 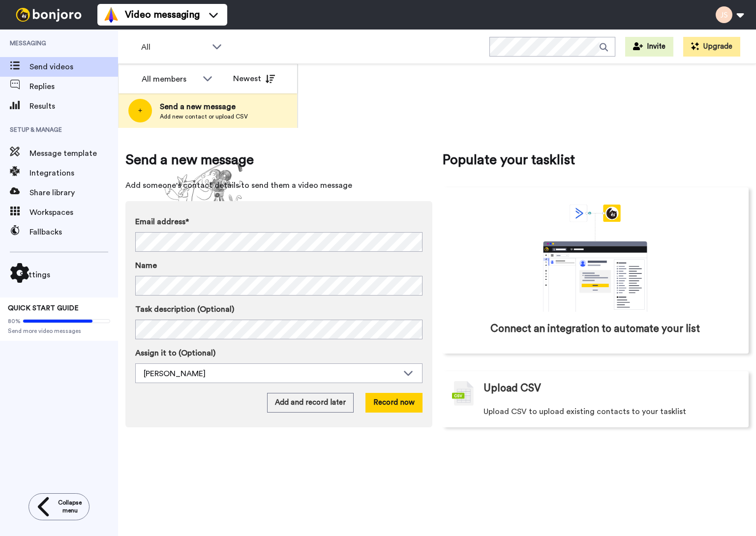 I want to click on span: Upload CSV, so click(x=512, y=389).